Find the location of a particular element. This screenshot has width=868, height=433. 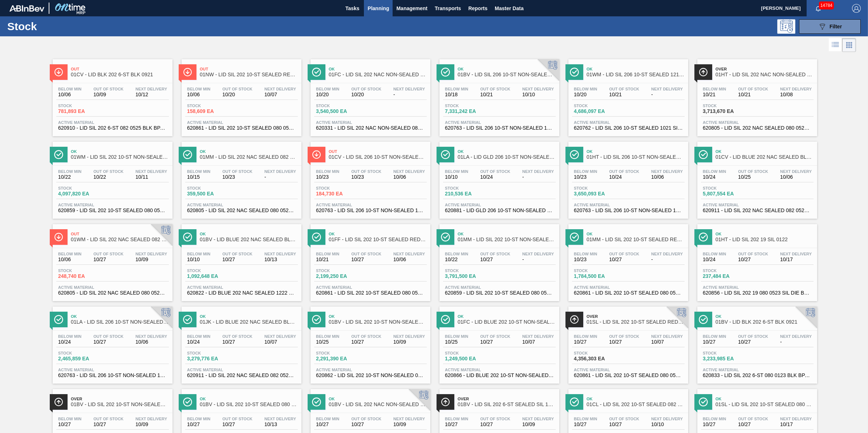

span: 237,484 EA is located at coordinates (728, 276).